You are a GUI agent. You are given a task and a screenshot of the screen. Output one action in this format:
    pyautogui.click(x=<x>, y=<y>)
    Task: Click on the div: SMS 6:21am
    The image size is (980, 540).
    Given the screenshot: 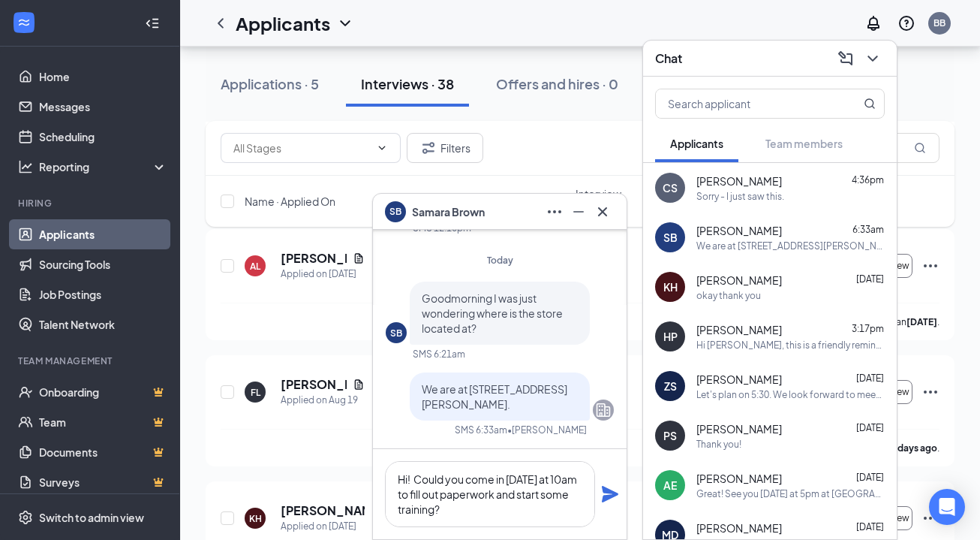 What is the action you would take?
    pyautogui.click(x=439, y=354)
    